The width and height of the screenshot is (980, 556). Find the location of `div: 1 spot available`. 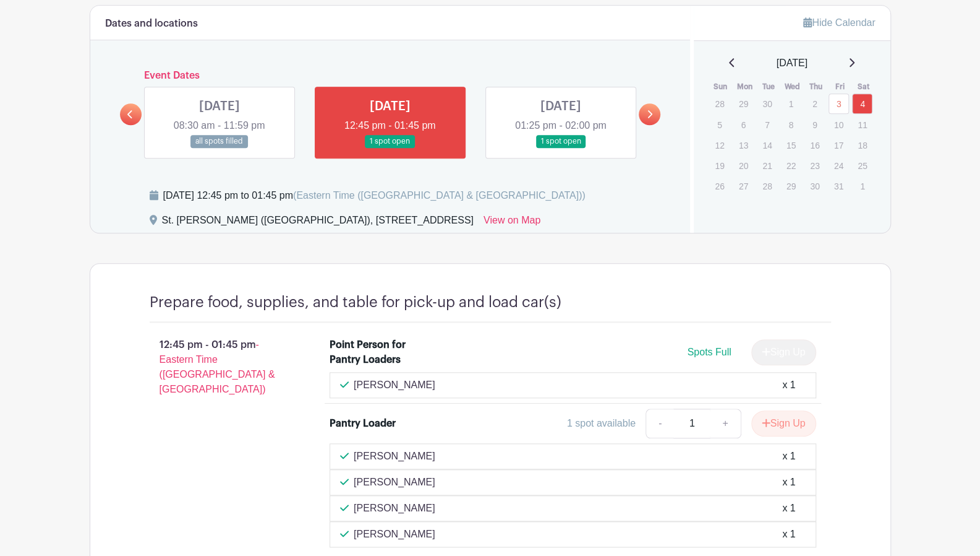

div: 1 spot available is located at coordinates (601, 424).